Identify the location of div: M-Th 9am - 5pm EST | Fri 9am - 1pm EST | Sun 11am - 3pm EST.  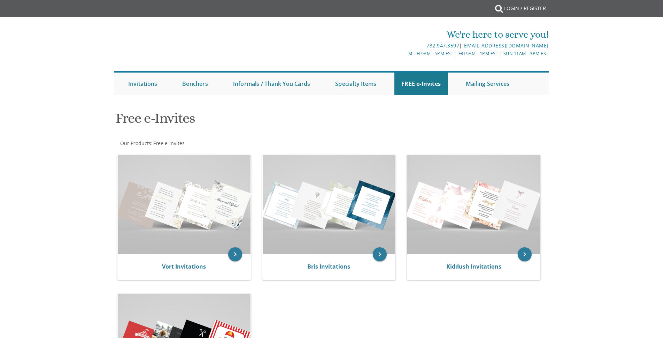
(404, 53).